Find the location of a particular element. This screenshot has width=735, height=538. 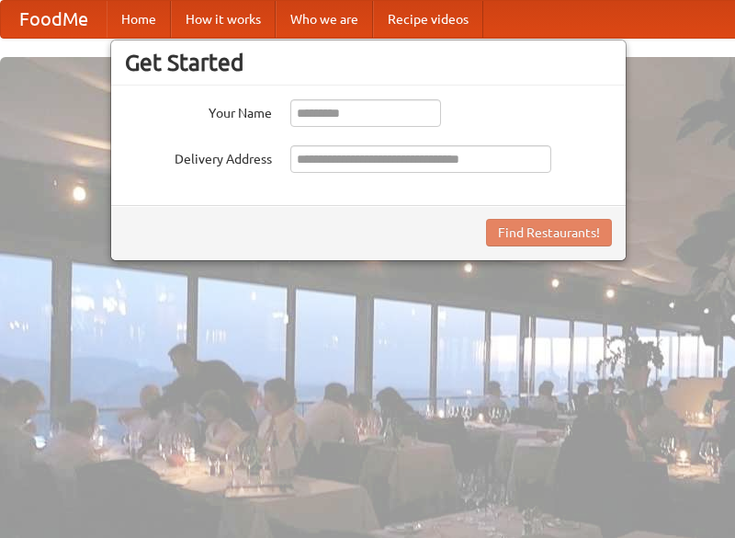

button: Find Restaurants! is located at coordinates (549, 232).